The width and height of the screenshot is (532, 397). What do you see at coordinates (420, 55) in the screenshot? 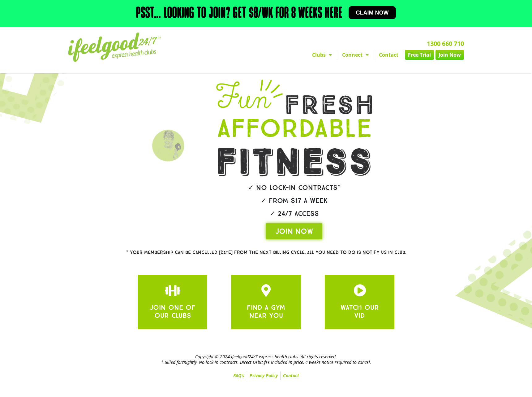
I see `a: Free Trial` at bounding box center [420, 55].